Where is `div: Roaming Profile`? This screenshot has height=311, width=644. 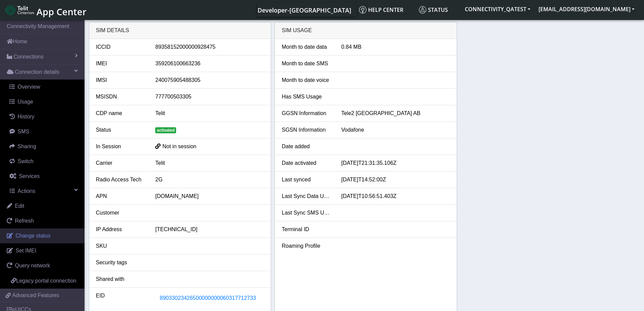
div: Roaming Profile is located at coordinates (306, 246).